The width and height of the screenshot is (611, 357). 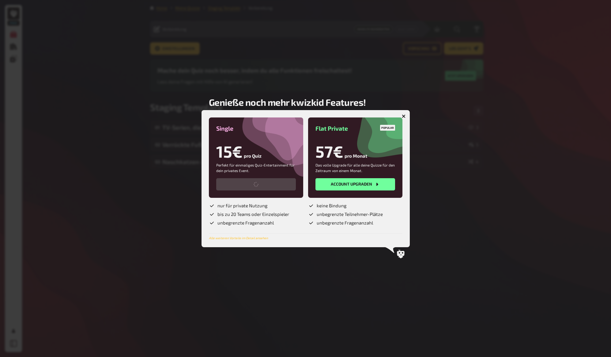 What do you see at coordinates (356, 157) in the screenshot?
I see `span: pro Monat` at bounding box center [356, 157].